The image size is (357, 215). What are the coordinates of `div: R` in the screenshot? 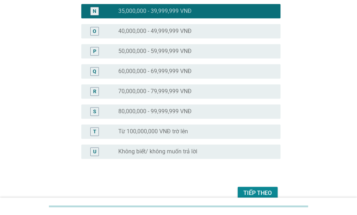 It's located at (94, 91).